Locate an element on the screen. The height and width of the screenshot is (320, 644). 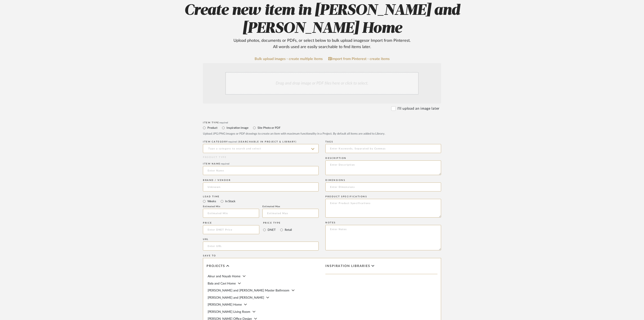
span: Alnur and Nayab Home is located at coordinates (224, 277).